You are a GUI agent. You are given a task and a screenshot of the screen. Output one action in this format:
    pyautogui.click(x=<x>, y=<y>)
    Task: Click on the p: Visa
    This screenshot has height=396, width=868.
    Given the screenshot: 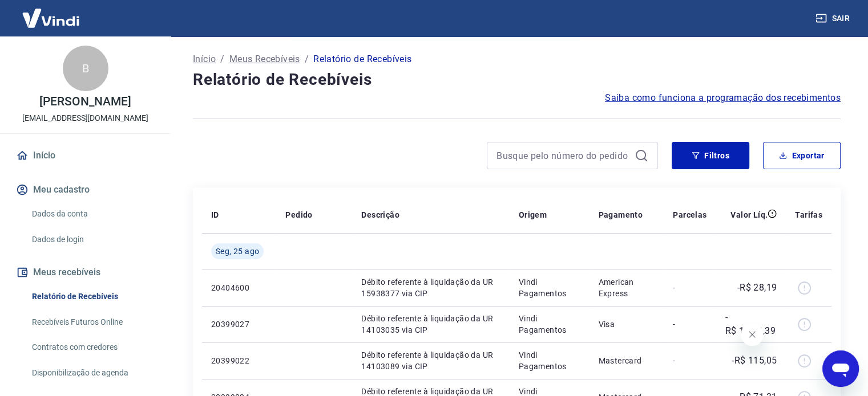 What is the action you would take?
    pyautogui.click(x=626, y=324)
    